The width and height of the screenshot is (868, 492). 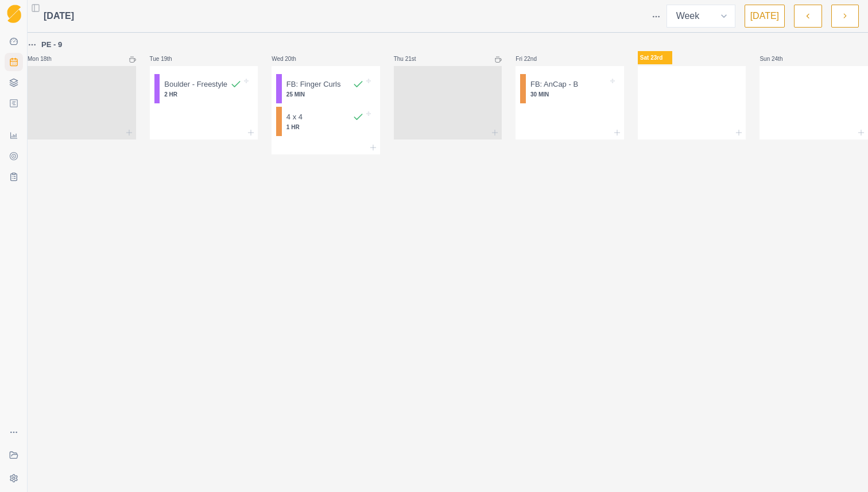 What do you see at coordinates (777, 58) in the screenshot?
I see `p: Sun 24th` at bounding box center [777, 58].